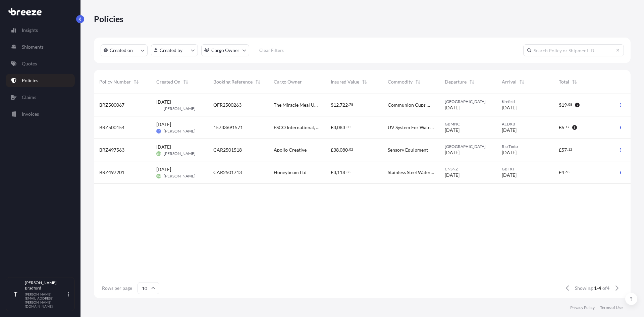  I want to click on span: 38, so click(349, 172).